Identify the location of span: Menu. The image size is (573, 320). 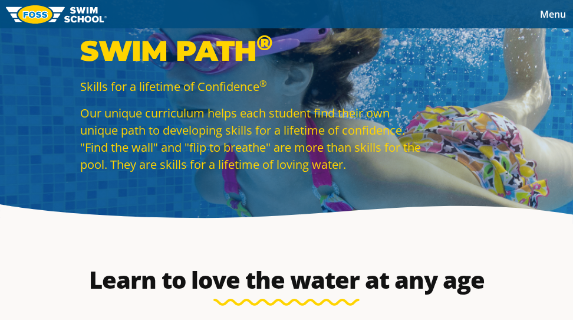
(553, 14).